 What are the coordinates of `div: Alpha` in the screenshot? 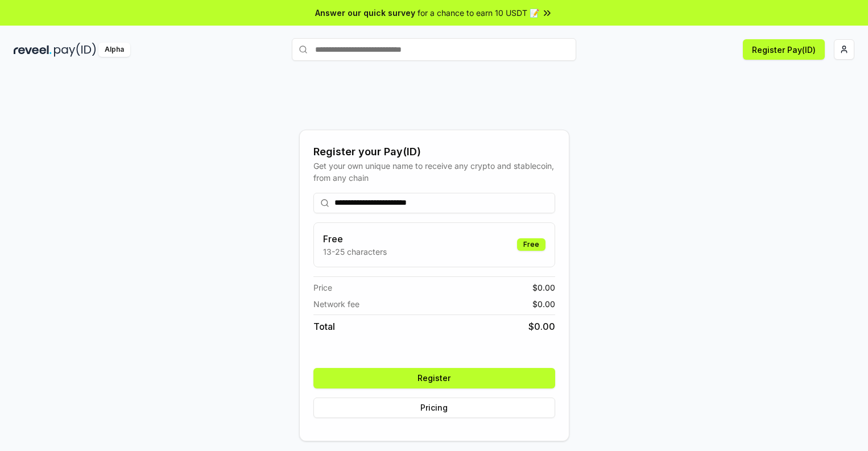 It's located at (115, 49).